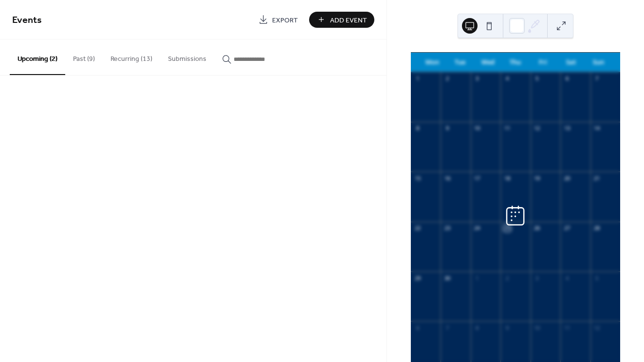  What do you see at coordinates (342, 19) in the screenshot?
I see `a: Add Event` at bounding box center [342, 19].